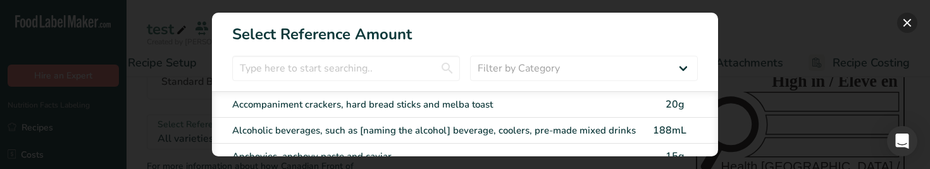 This screenshot has width=930, height=169. Describe the element at coordinates (669, 130) in the screenshot. I see `div: 188mL` at that location.